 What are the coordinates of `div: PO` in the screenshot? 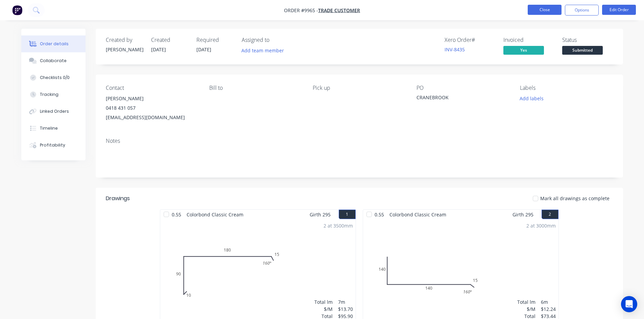 It's located at (463, 88).